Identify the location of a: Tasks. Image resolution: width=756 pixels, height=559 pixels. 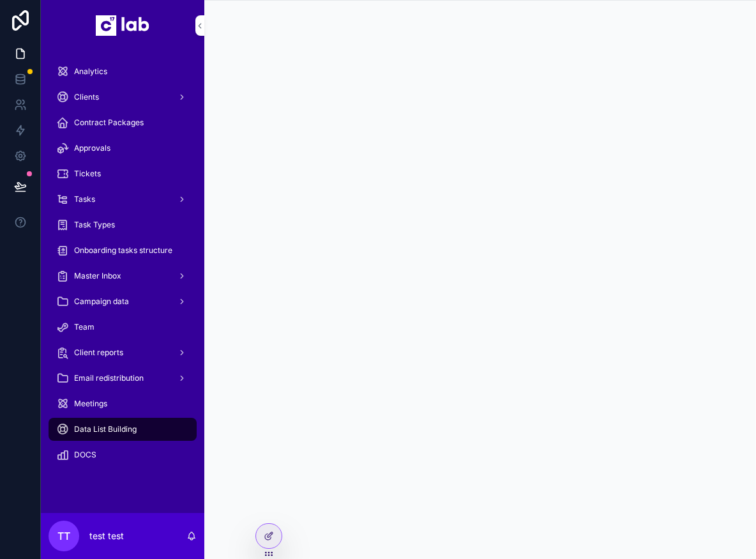
(123, 199).